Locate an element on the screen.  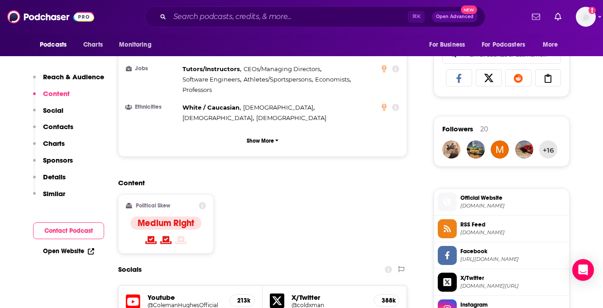
span: thefp.com is located at coordinates (513, 206).